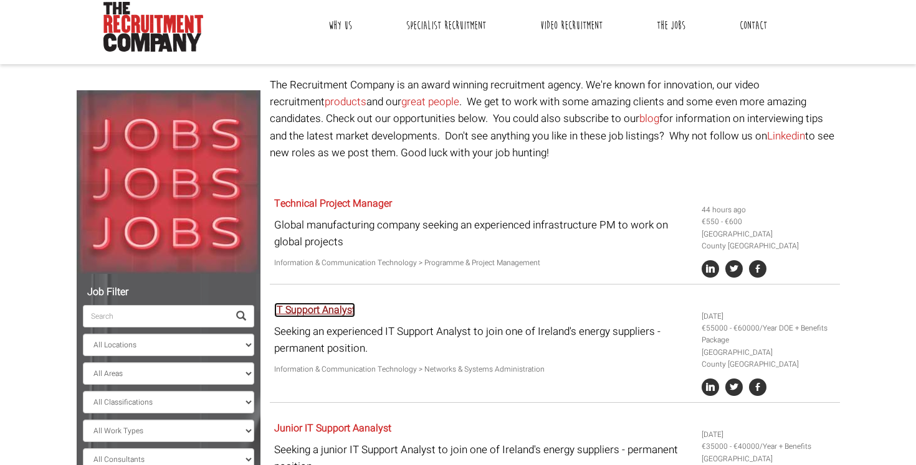 The height and width of the screenshot is (465, 916). What do you see at coordinates (483, 340) in the screenshot?
I see `p: Seeking an experienced IT Support Analyst to join one of Ireland's energy suppliers - permanent p...` at bounding box center [483, 340].